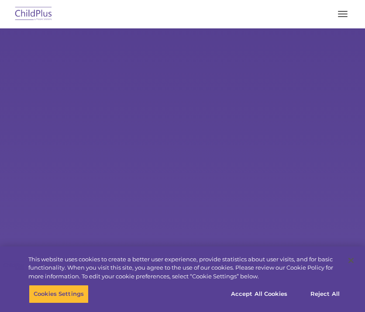  I want to click on button: Close, so click(351, 260).